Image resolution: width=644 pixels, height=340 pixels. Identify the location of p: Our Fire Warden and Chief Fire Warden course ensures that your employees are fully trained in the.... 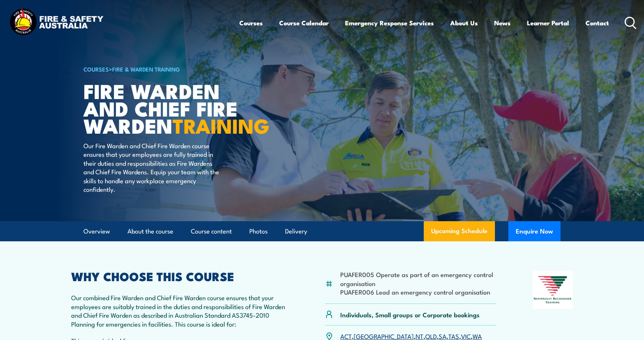
(151, 167).